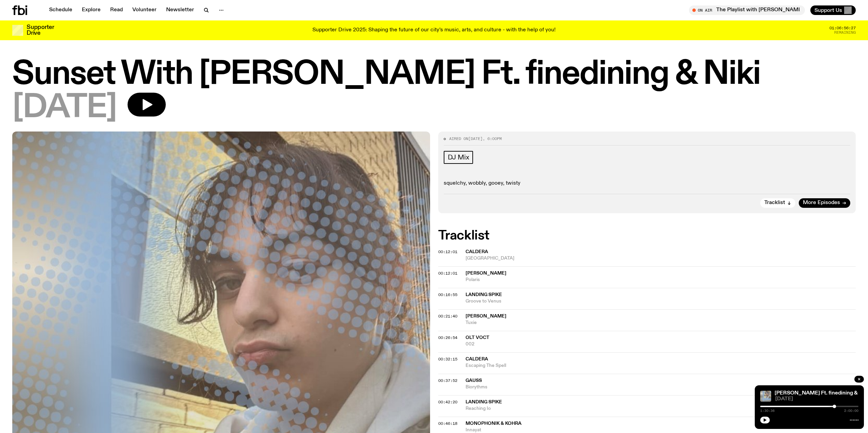  What do you see at coordinates (448, 337) in the screenshot?
I see `span: 00:26:54` at bounding box center [448, 337].